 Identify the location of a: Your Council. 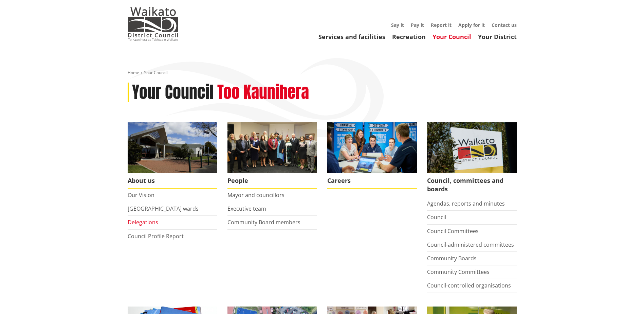
(452, 37).